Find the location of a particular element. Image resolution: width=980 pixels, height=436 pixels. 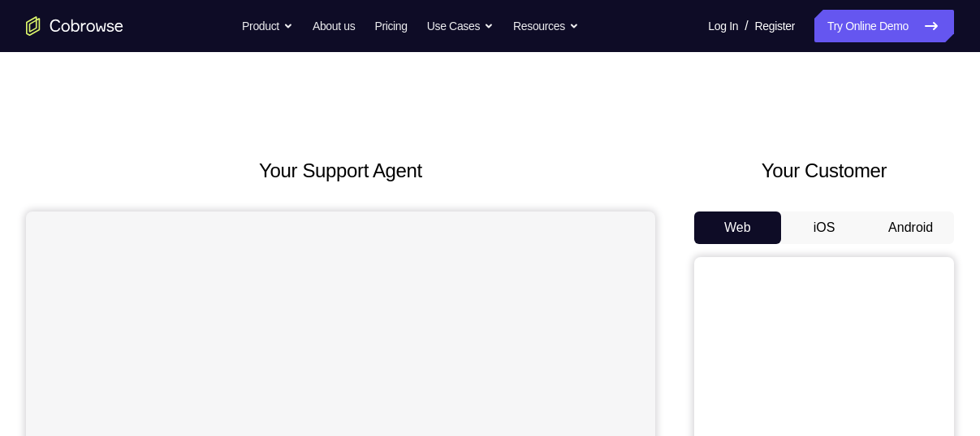

a: Pricing is located at coordinates (390, 26).